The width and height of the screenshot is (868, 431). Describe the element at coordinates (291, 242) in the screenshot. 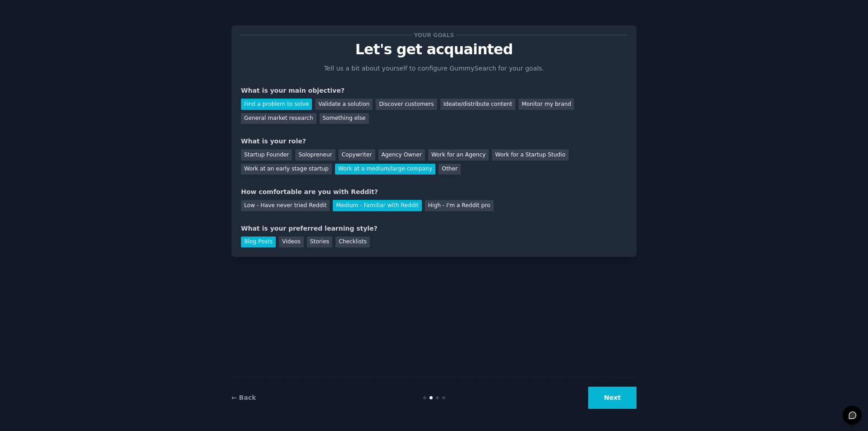

I see `div: Videos` at that location.